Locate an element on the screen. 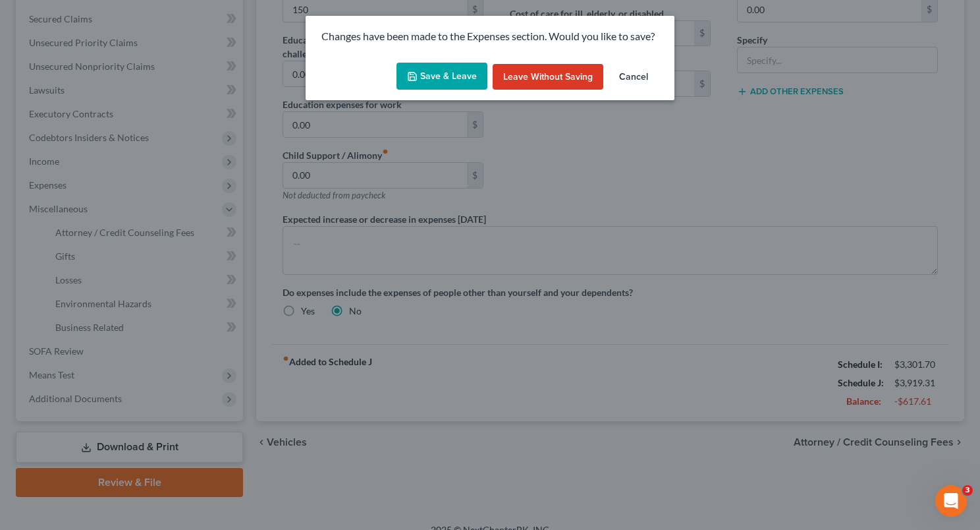 This screenshot has height=530, width=980. button: Save & Leave is located at coordinates (442, 77).